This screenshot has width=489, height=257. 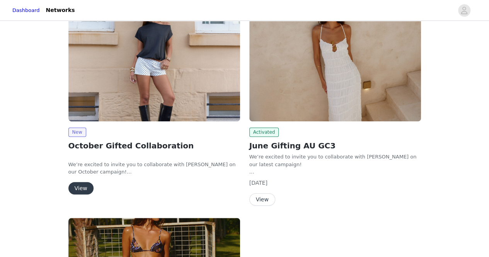 What do you see at coordinates (154, 146) in the screenshot?
I see `h2: October Gifted Collaboration` at bounding box center [154, 146].